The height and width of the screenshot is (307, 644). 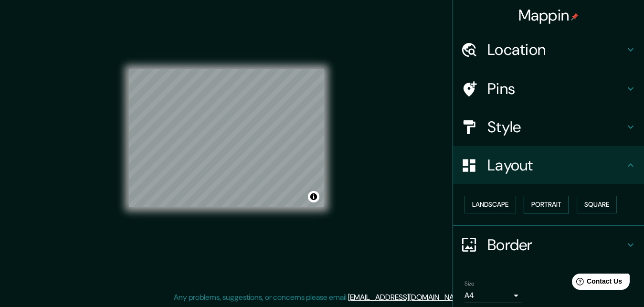 I want to click on div: Pins, so click(x=549, y=89).